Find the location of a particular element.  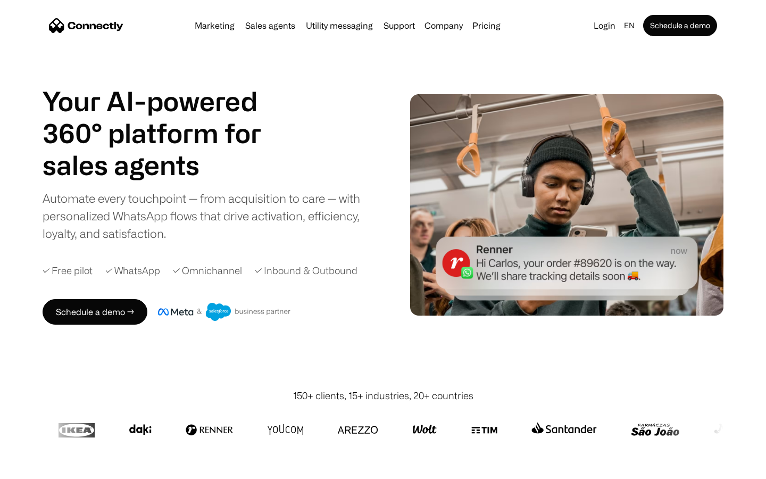

h1: sales agents is located at coordinates (165, 165).